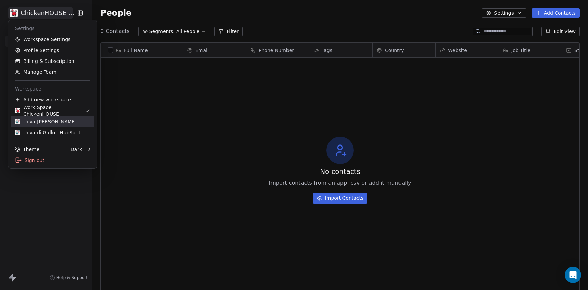  Describe the element at coordinates (50, 111) in the screenshot. I see `div: Work Space ChickenHOUSE` at that location.